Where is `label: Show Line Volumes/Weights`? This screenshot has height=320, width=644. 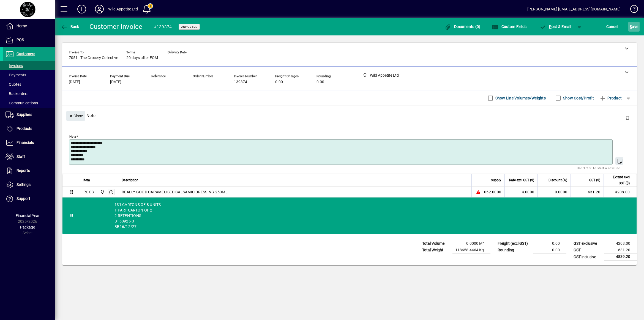
label: Show Line Volumes/Weights is located at coordinates (520, 98).